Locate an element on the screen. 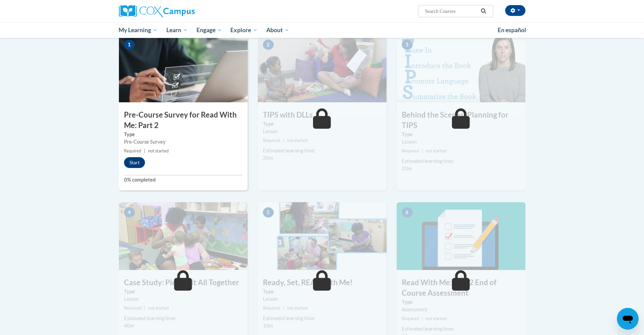 The height and width of the screenshot is (335, 644). span: 4 is located at coordinates (129, 212).